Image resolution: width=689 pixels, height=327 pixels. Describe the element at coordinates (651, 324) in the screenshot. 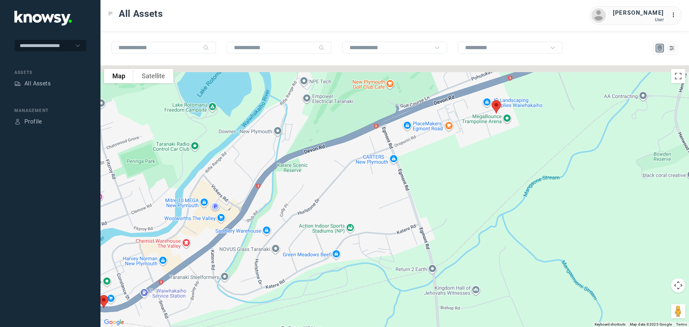

I see `span: Map data ©2025 Google` at that location.